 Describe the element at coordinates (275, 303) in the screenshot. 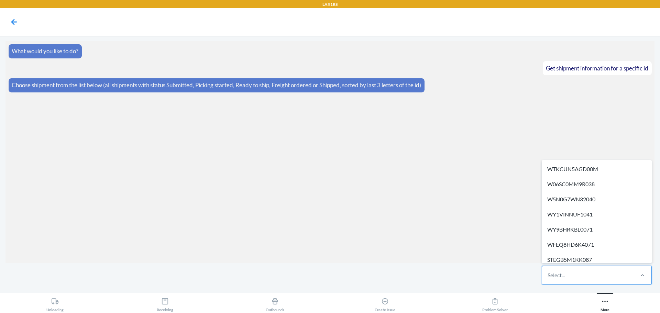

I see `div: Outbounds` at that location.